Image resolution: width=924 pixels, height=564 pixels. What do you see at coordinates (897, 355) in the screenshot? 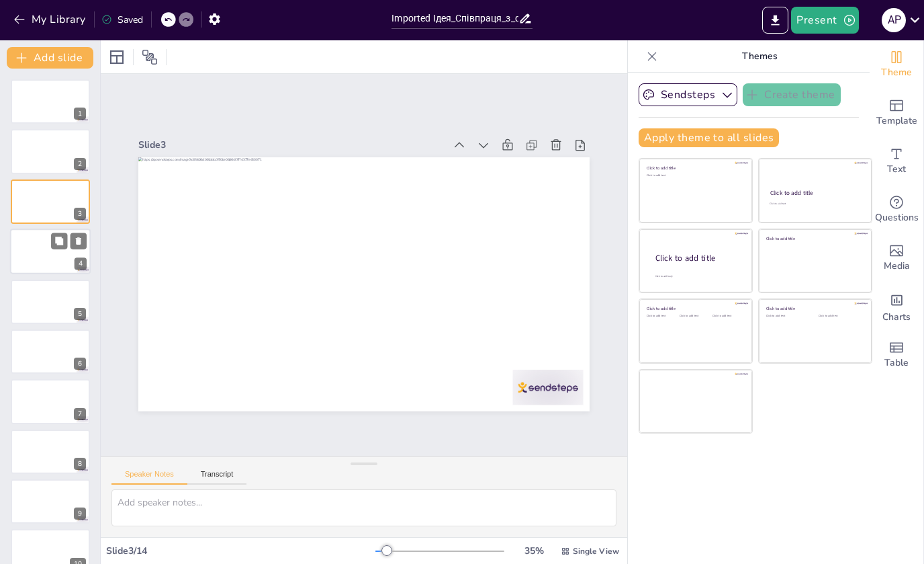
I see `div: Add a table` at bounding box center [897, 355].